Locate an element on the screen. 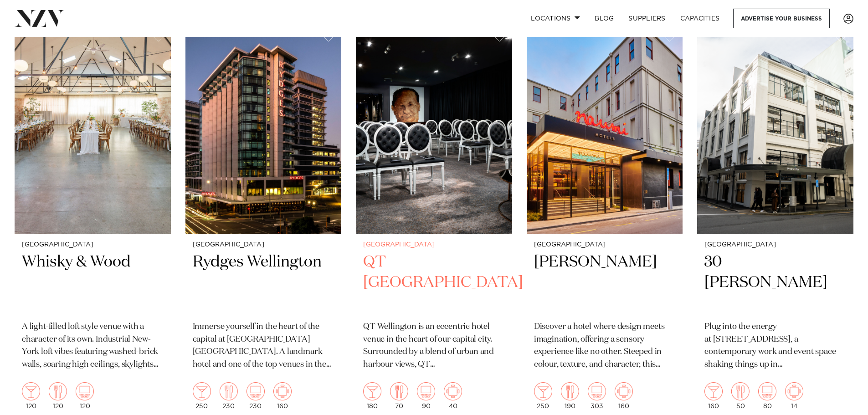 This screenshot has width=868, height=415. div: 303 is located at coordinates (597, 396).